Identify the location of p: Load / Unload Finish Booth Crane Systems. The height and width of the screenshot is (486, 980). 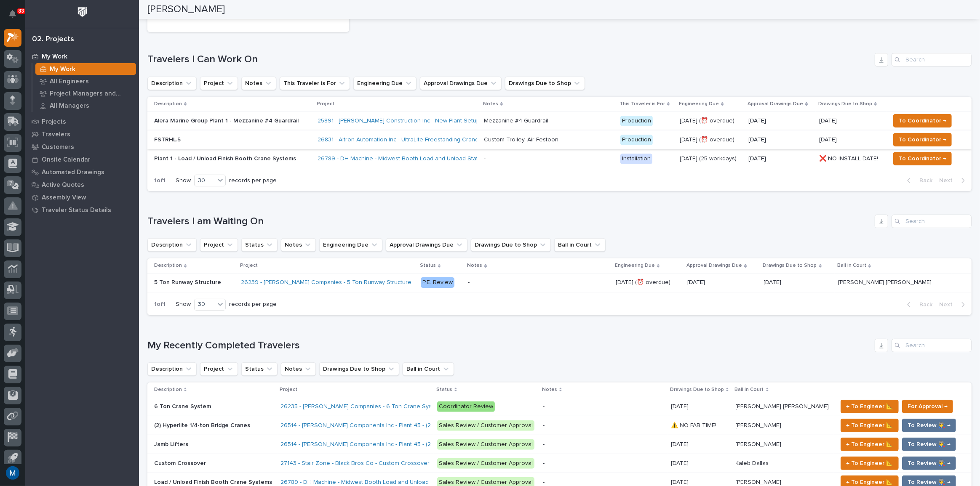
(214, 481).